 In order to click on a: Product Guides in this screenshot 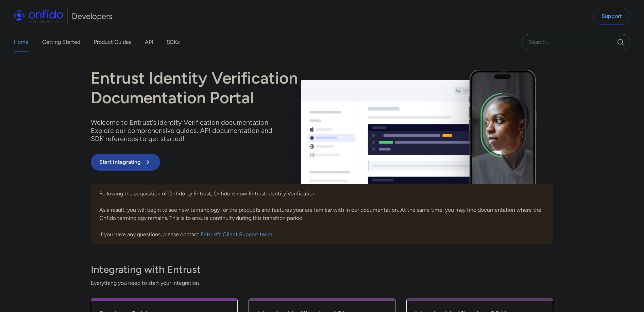, I will do `click(113, 42)`.